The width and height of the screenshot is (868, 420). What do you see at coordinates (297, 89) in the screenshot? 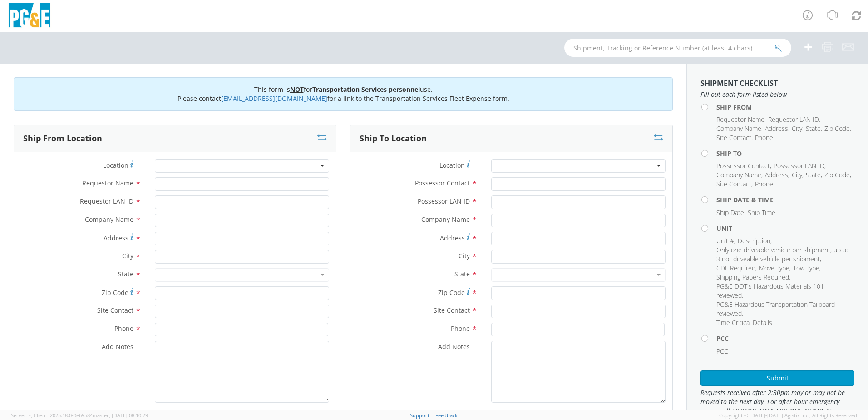
I see `u: NOT` at bounding box center [297, 89].